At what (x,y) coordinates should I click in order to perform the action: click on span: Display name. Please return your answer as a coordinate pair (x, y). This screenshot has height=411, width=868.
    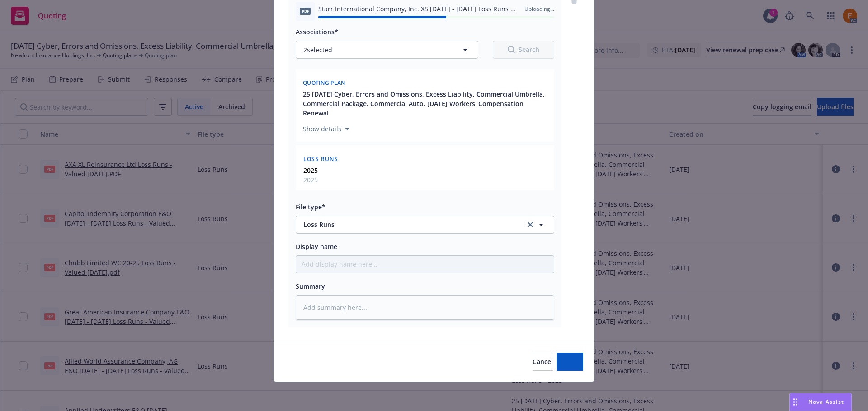
    Looking at the image, I should click on (316, 247).